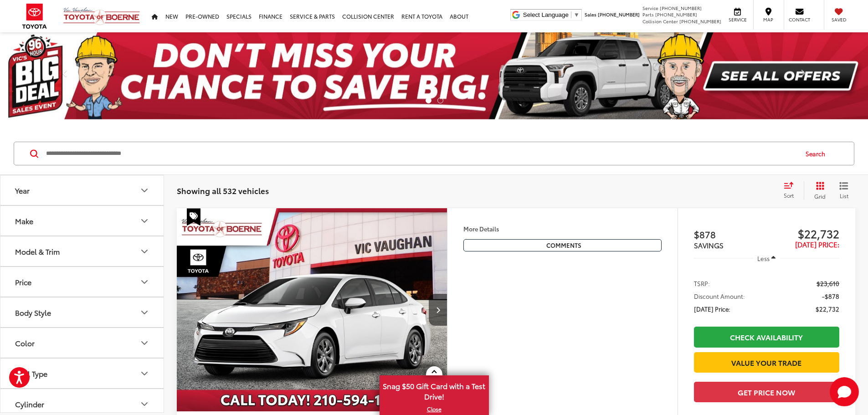 This screenshot has height=415, width=868. I want to click on button: Fuel TypeFuel Type, so click(83, 373).